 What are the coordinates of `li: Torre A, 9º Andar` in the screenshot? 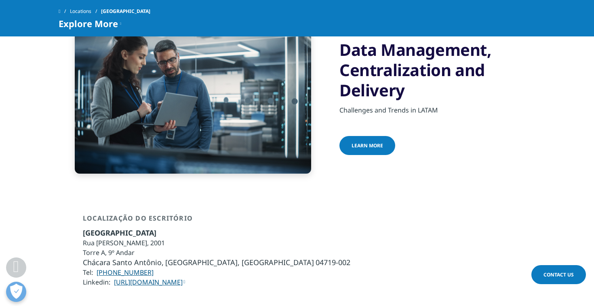 It's located at (217, 252).